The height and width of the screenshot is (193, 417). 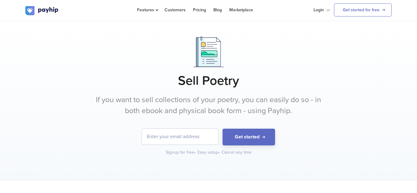 I want to click on button: Get started, so click(x=249, y=137).